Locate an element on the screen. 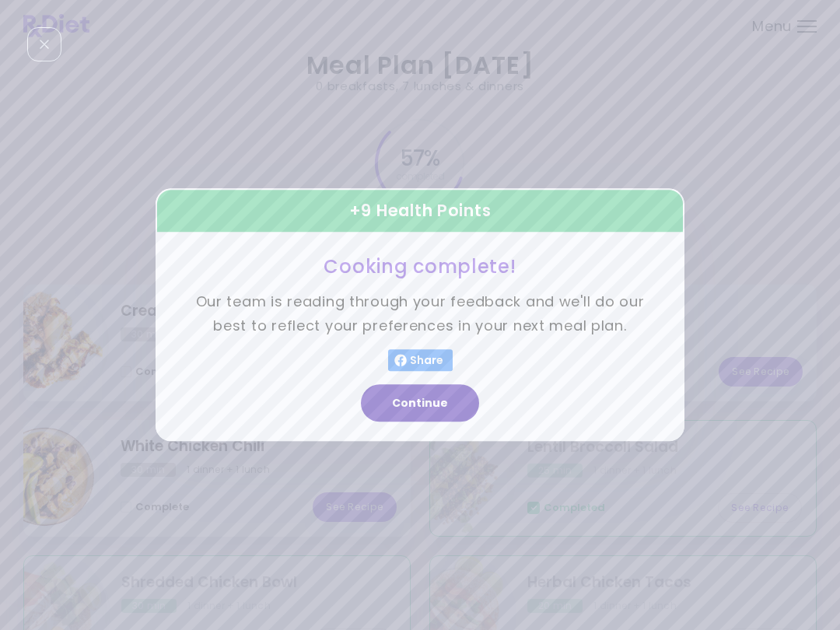 This screenshot has height=630, width=840. span: Share is located at coordinates (426, 361).